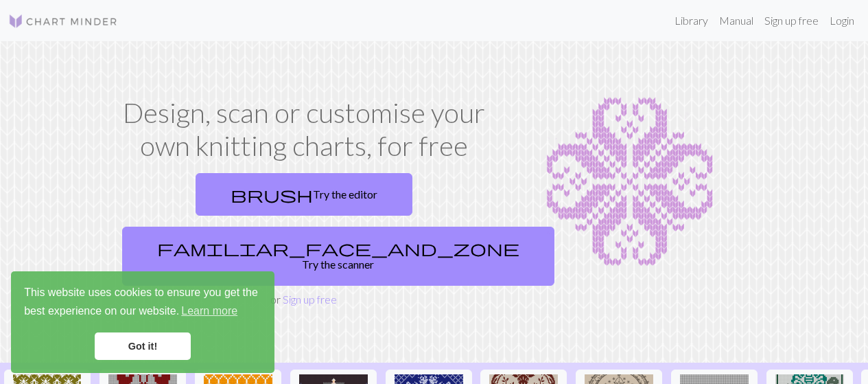 The height and width of the screenshot is (384, 868). Describe the element at coordinates (843, 21) in the screenshot. I see `a: Login` at that location.